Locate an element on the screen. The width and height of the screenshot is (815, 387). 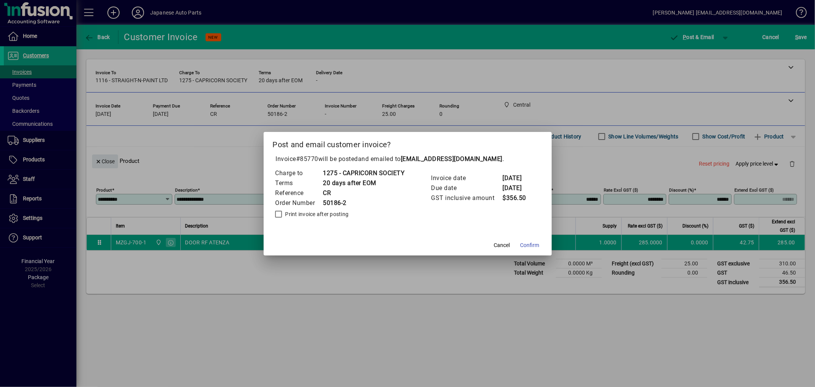
td: 50186-2 is located at coordinates (364, 203).